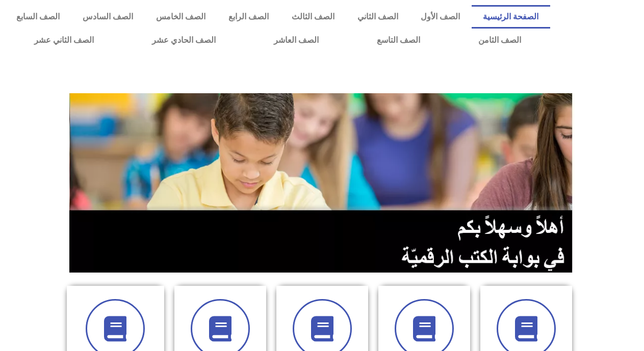 The height and width of the screenshot is (351, 644). I want to click on a: الصف الرابع, so click(249, 17).